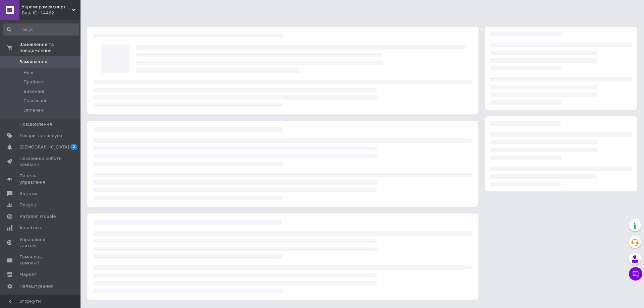 The width and height of the screenshot is (644, 308). What do you see at coordinates (47, 7) in the screenshot?
I see `span: Укромпромекспорт НТП ТОВ` at bounding box center [47, 7].